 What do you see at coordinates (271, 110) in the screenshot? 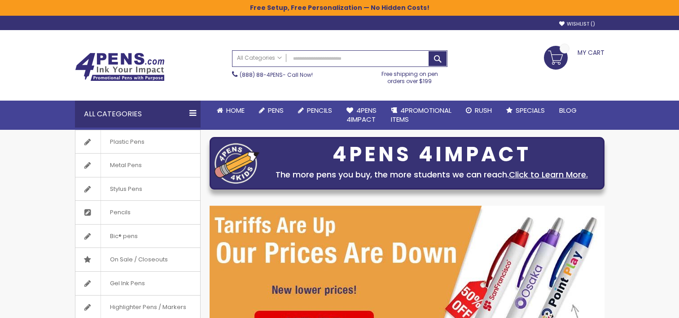
I see `a: Pens` at bounding box center [271, 110].